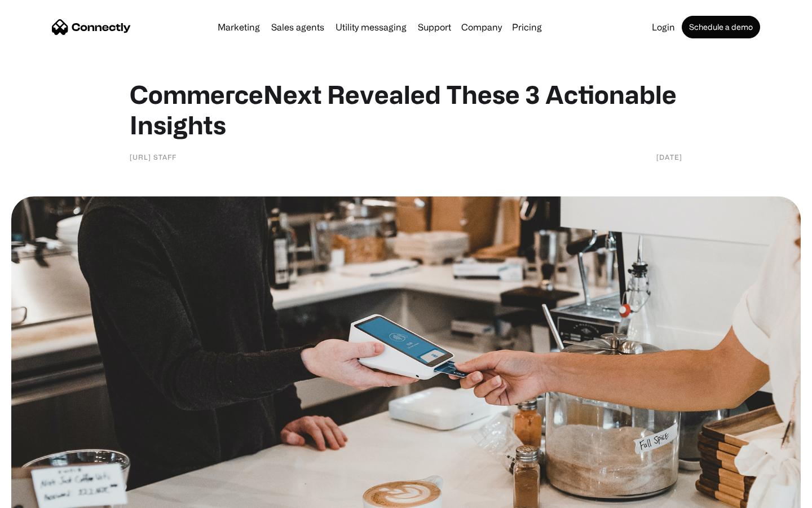 This screenshot has height=508, width=812. I want to click on div: Company, so click(482, 27).